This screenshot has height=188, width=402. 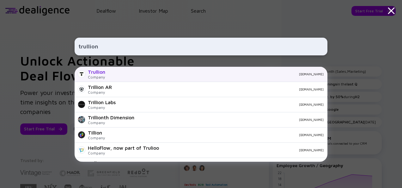 I want to click on input: Search Company or Investor..., so click(x=201, y=46).